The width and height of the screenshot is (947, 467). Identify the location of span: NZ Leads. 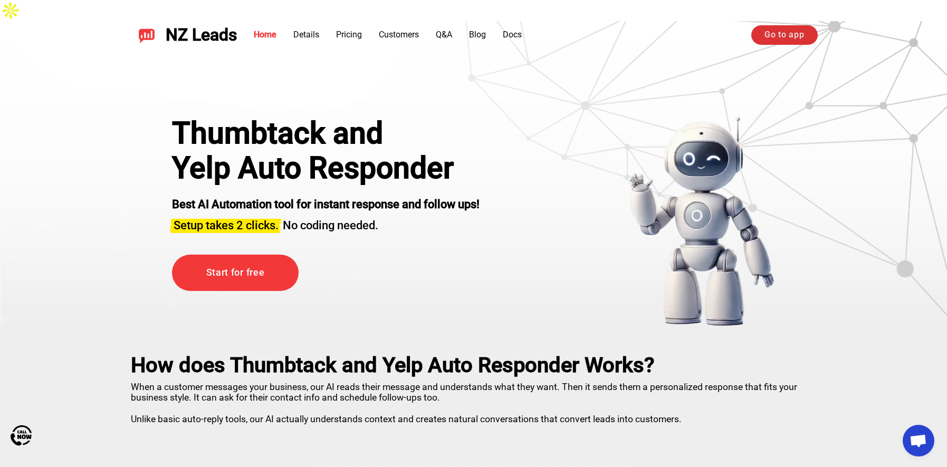
(201, 35).